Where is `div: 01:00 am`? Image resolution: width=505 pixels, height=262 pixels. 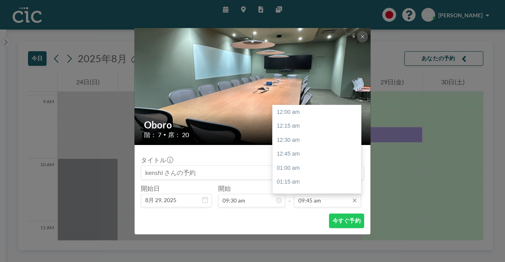
div: 01:00 am is located at coordinates (319, 169).